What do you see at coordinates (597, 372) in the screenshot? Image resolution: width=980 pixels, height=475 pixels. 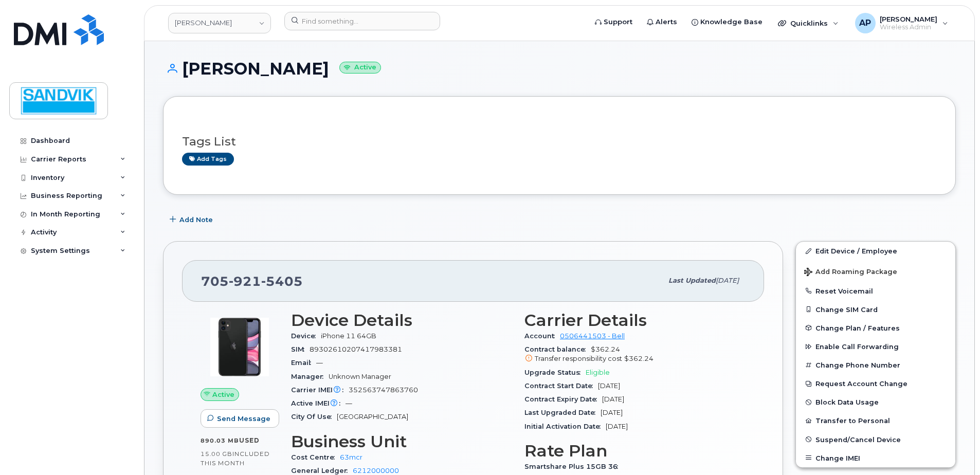 I see `span: Eligible` at bounding box center [597, 372].